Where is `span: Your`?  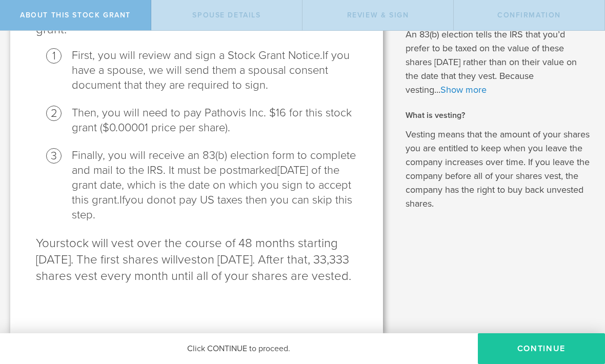
span: Your is located at coordinates (48, 243).